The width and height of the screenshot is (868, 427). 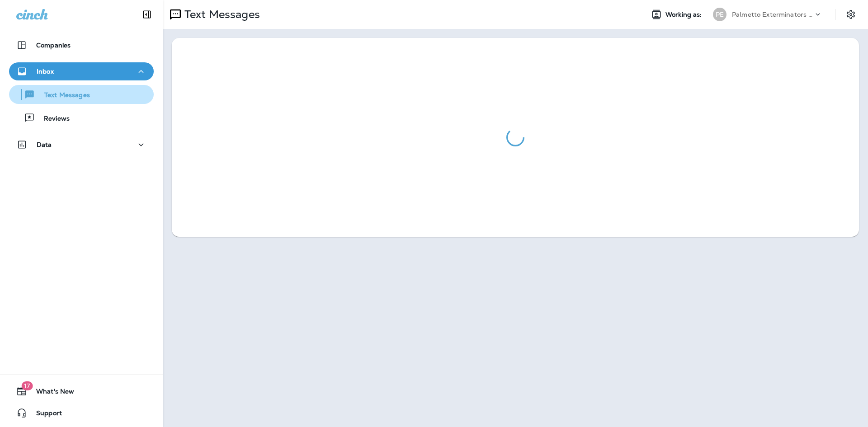 I want to click on p: Inbox, so click(x=45, y=71).